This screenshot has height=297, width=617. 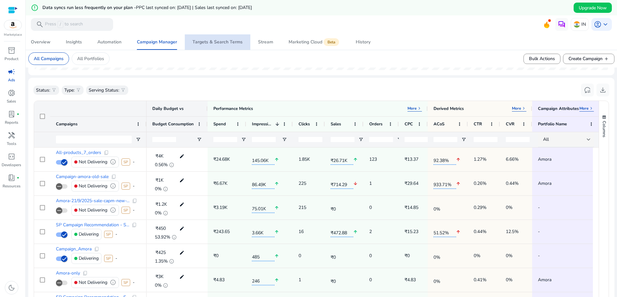 What do you see at coordinates (363, 42) in the screenshot?
I see `div: History` at bounding box center [363, 42].